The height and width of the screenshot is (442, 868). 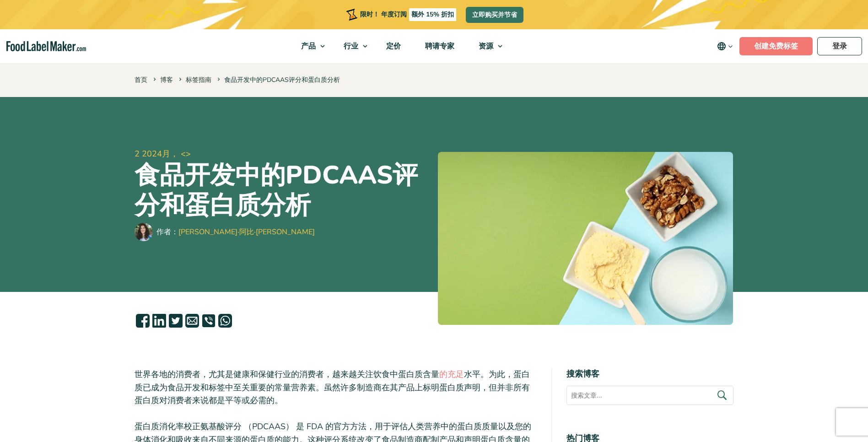 I want to click on a: 定价, so click(x=392, y=46).